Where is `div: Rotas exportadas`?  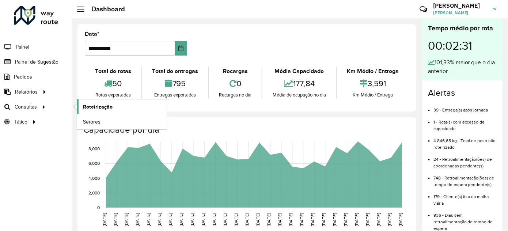
div: Rotas exportadas is located at coordinates (113, 95).